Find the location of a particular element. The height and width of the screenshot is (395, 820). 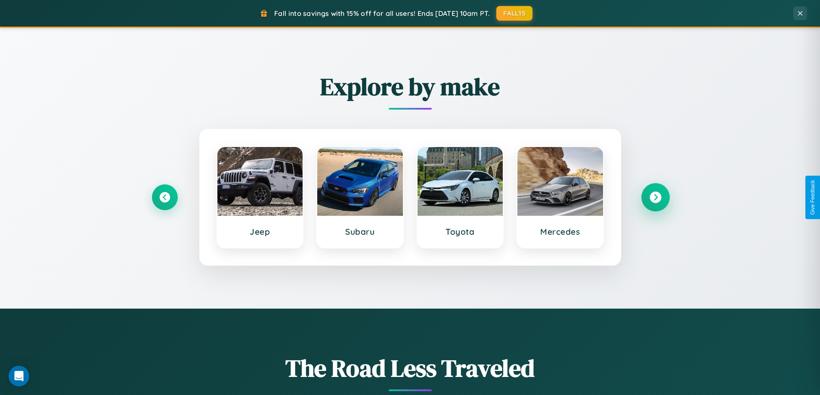

h3: Jeep is located at coordinates (260, 232).